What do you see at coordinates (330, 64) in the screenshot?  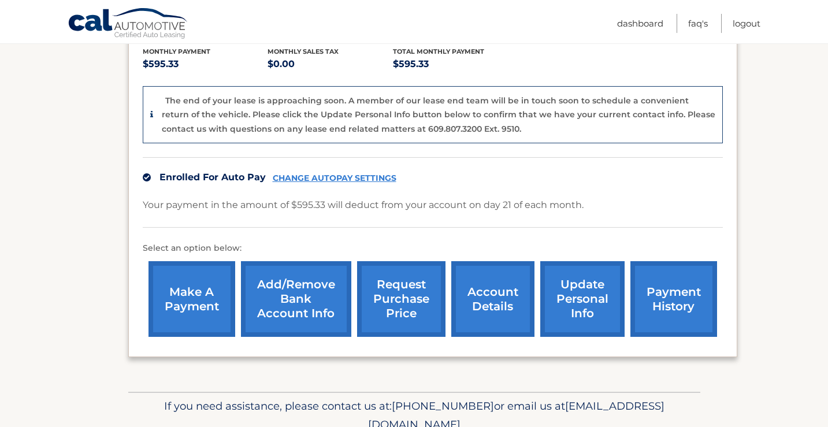 I see `p: $0.00` at bounding box center [330, 64].